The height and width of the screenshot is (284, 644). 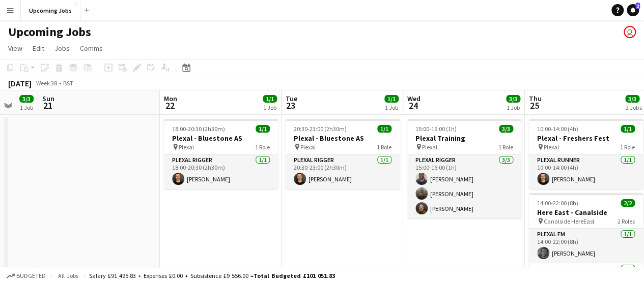 I want to click on button: Budgeted, so click(x=26, y=276).